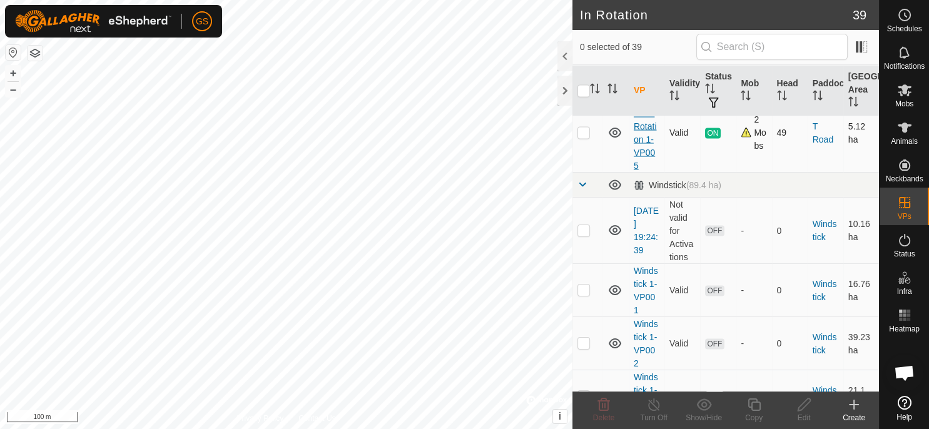 The height and width of the screenshot is (429, 929). Describe the element at coordinates (645, 290) in the screenshot. I see `a: Windstick 1-VP001` at that location.